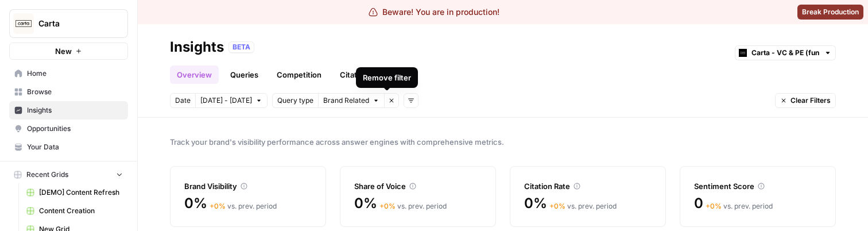 The image size is (868, 231). Describe the element at coordinates (182, 101) in the screenshot. I see `span: Date` at that location.